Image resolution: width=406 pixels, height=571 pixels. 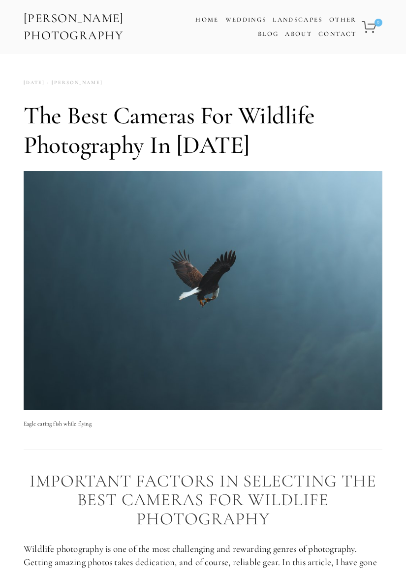 I want to click on a: About, so click(x=298, y=34).